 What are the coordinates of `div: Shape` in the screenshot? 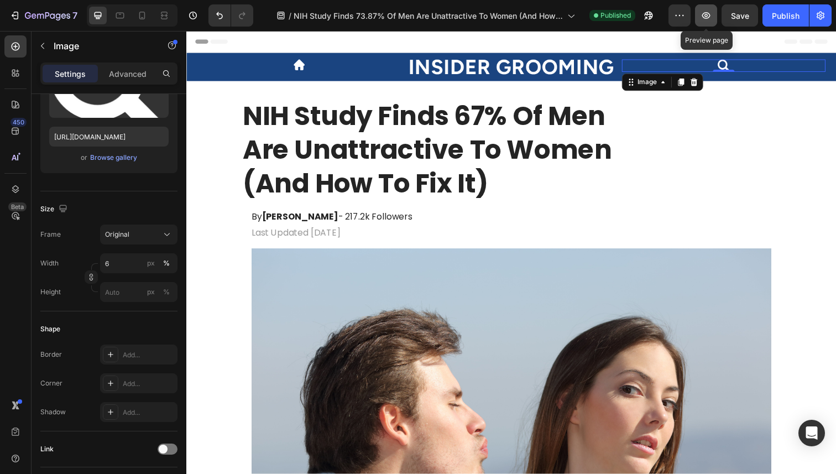 It's located at (50, 329).